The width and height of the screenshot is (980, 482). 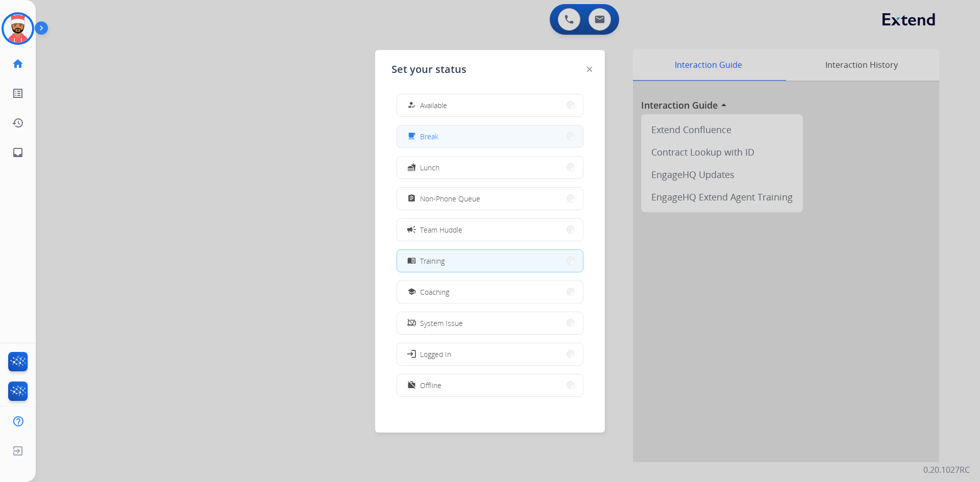 I want to click on mat-icon: history, so click(x=18, y=123).